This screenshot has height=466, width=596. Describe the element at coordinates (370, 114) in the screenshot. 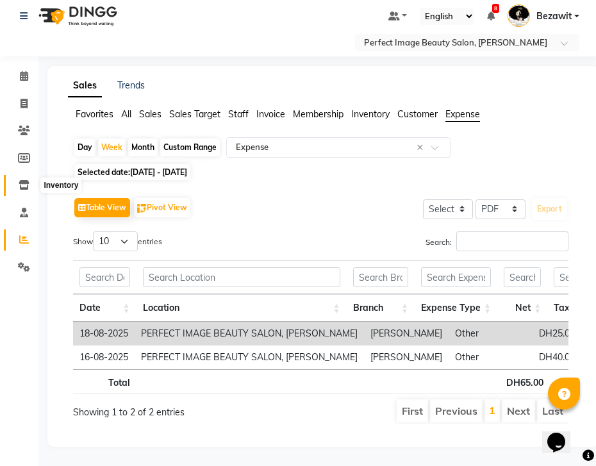

I see `span: Inventory` at that location.